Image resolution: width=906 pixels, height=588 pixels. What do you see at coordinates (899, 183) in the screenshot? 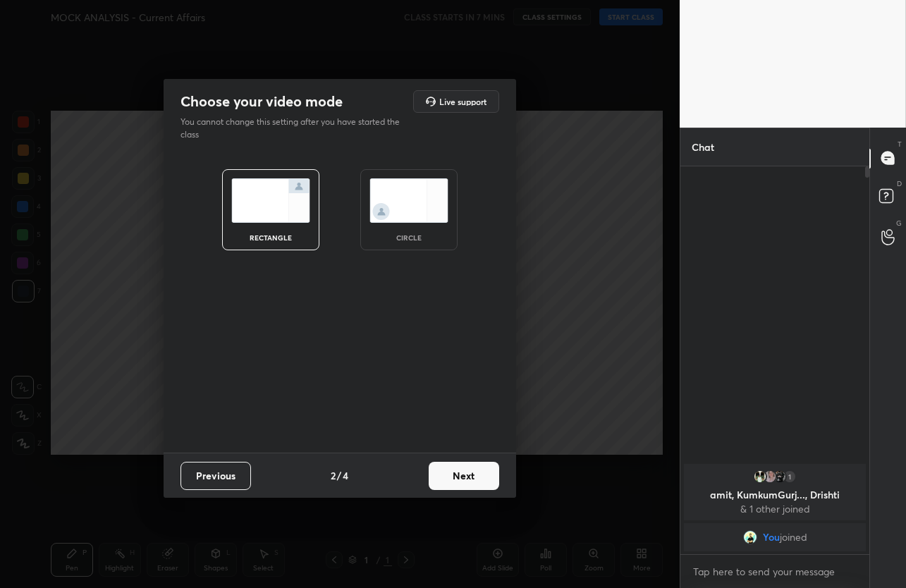
I see `p: D` at bounding box center [899, 183].